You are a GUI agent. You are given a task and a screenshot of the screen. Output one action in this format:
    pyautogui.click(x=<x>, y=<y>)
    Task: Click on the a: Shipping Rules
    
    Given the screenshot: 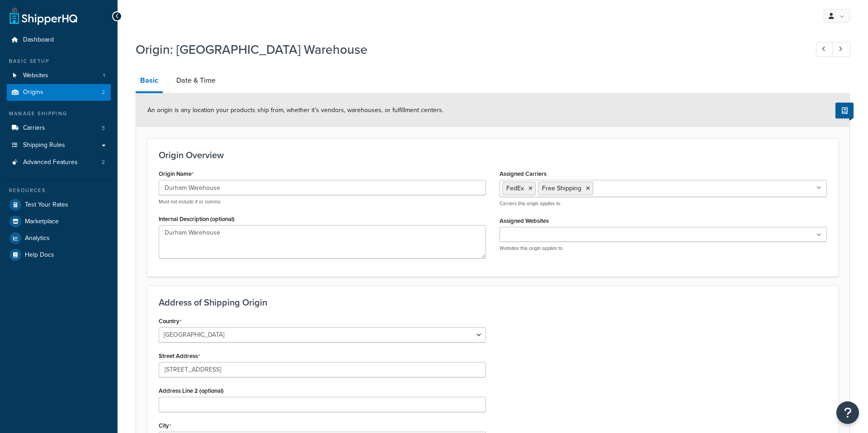 What is the action you would take?
    pyautogui.click(x=59, y=145)
    